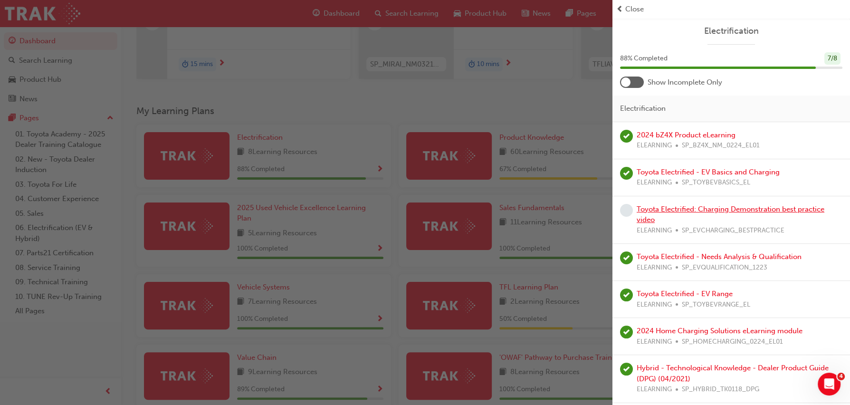 This screenshot has width=850, height=405. Describe the element at coordinates (721, 145) in the screenshot. I see `span: SP_BZ4X_NM_0224_EL01` at that location.